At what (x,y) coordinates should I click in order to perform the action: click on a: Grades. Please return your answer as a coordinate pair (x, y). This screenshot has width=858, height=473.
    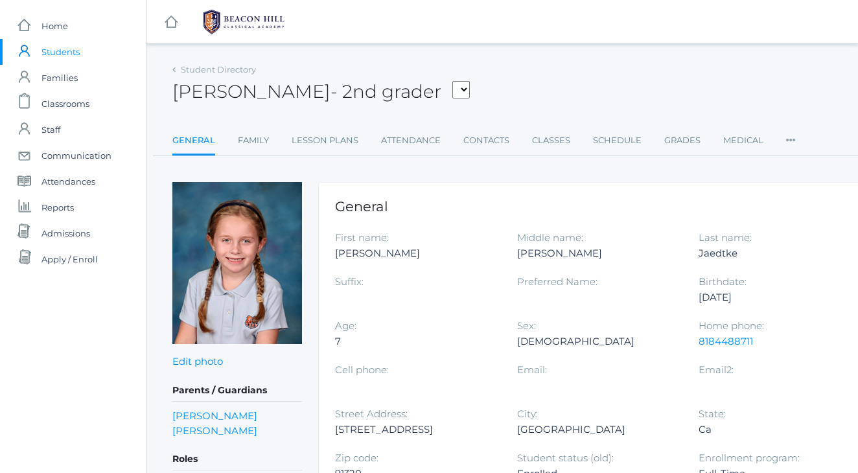
    Looking at the image, I should click on (682, 141).